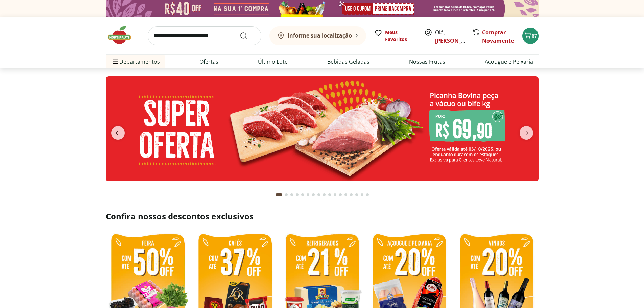  What do you see at coordinates (204, 36) in the screenshot?
I see `input: search` at bounding box center [204, 36].